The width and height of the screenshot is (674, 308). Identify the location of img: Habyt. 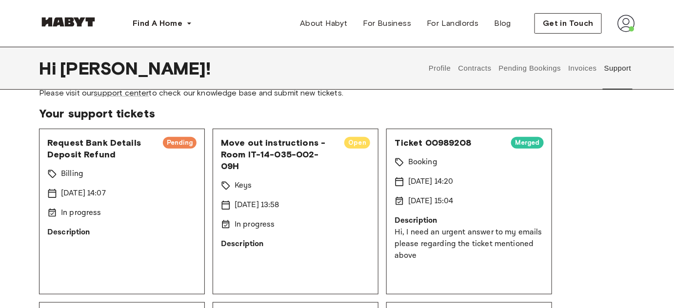
(68, 22).